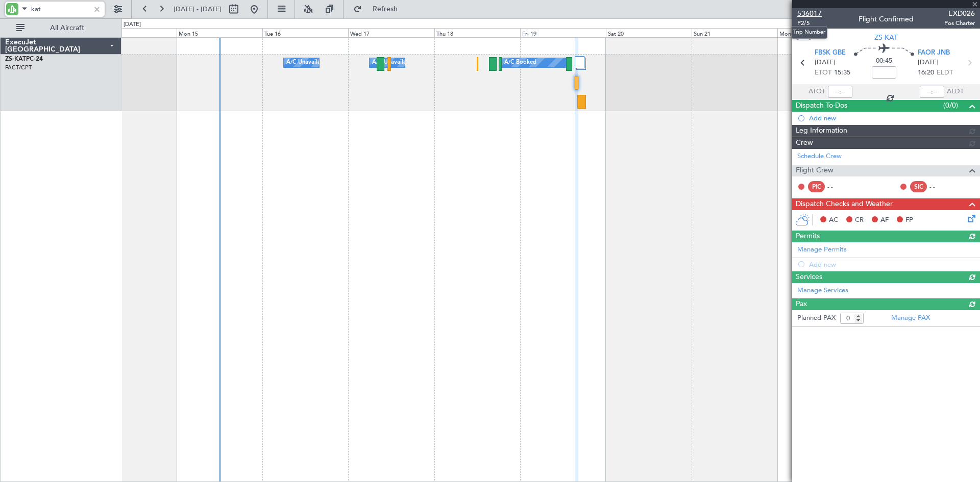 This screenshot has height=482, width=980. I want to click on button: Refresh, so click(379, 9).